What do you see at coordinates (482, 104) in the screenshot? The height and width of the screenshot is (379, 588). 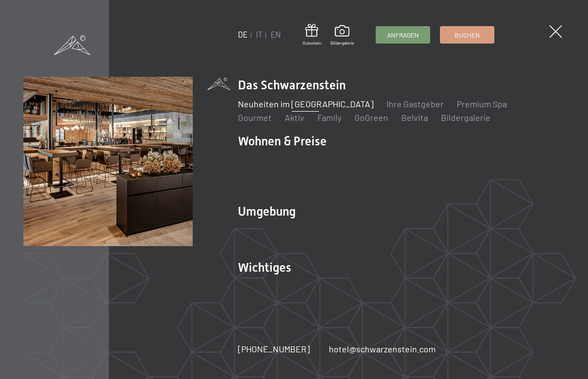 I see `a: Premium Spa` at bounding box center [482, 104].